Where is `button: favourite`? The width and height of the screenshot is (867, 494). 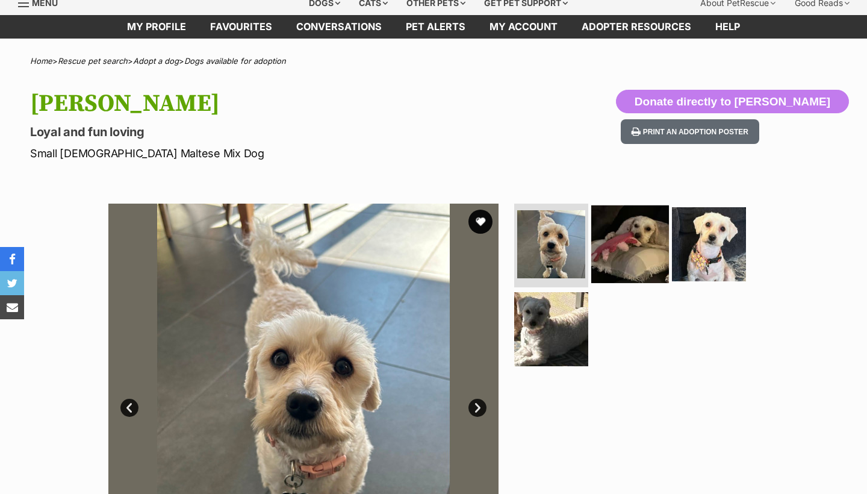 button: favourite is located at coordinates (480, 222).